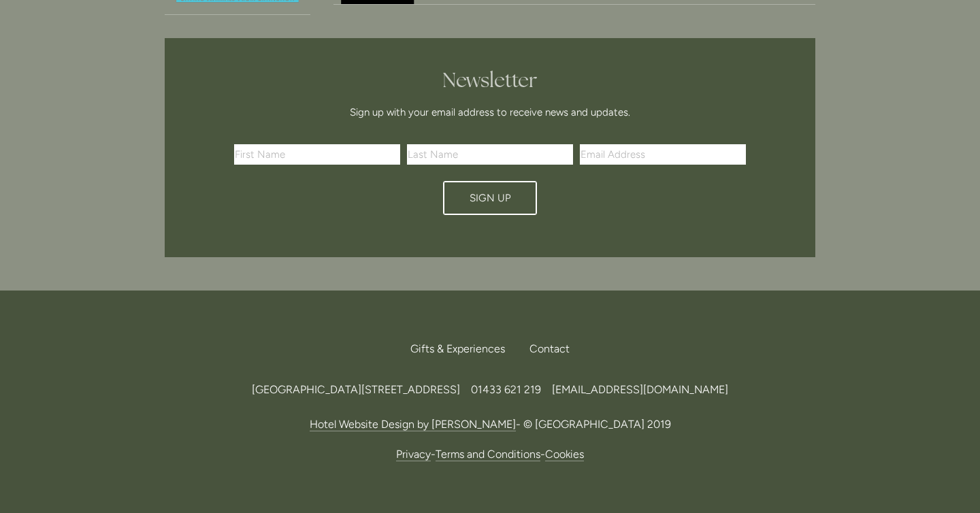  What do you see at coordinates (506, 389) in the screenshot?
I see `span: 01433 621 219` at bounding box center [506, 389].